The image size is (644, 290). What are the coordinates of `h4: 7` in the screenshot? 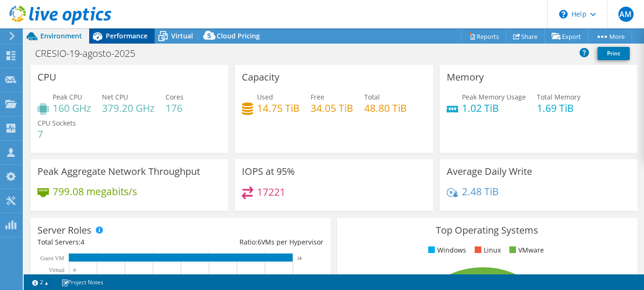 It's located at (57, 135).